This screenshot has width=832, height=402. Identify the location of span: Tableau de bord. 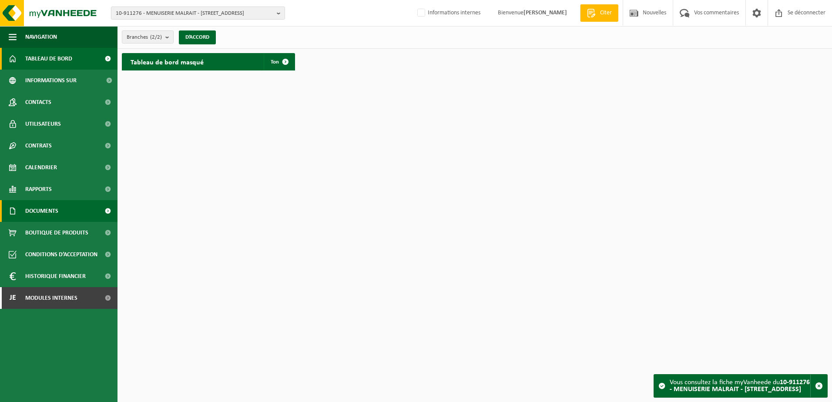
(49, 59).